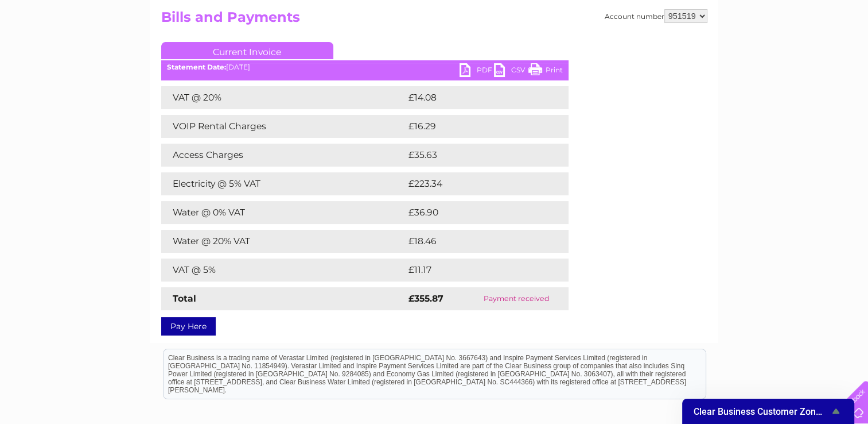  I want to click on h2: Bills and Payments, so click(435, 20).